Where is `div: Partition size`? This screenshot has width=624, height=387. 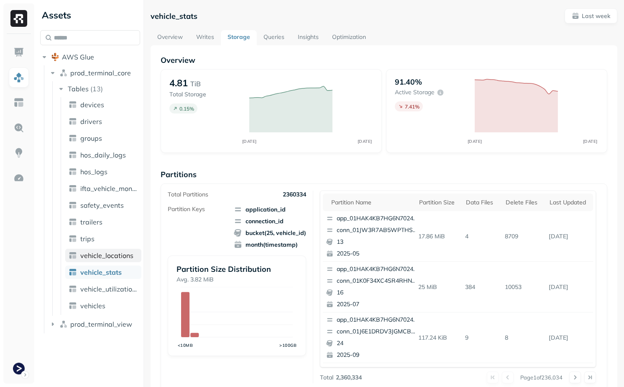 div: Partition size is located at coordinates (439, 202).